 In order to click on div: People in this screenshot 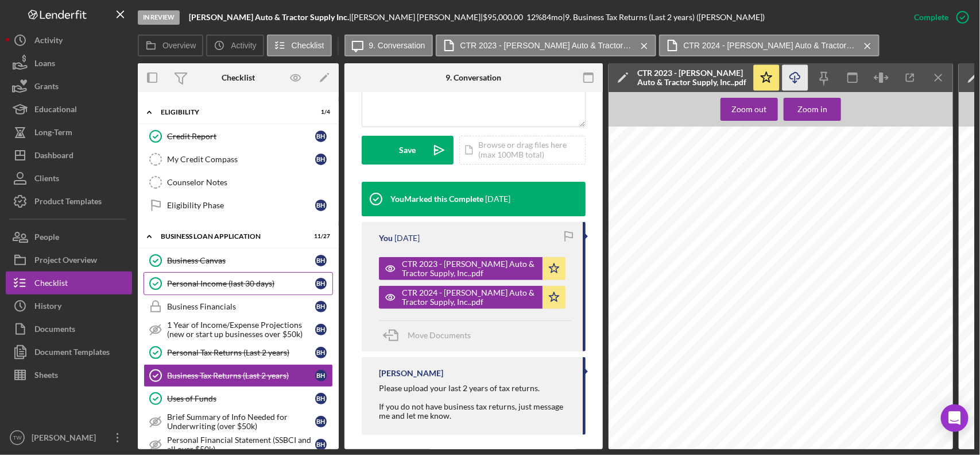, I will do `click(47, 238)`.